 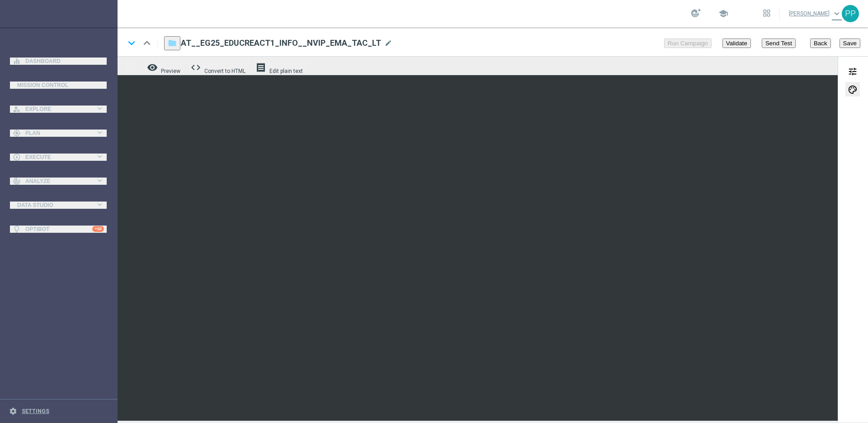 What do you see at coordinates (59, 61) in the screenshot?
I see `div: Dashboard` at bounding box center [59, 61].